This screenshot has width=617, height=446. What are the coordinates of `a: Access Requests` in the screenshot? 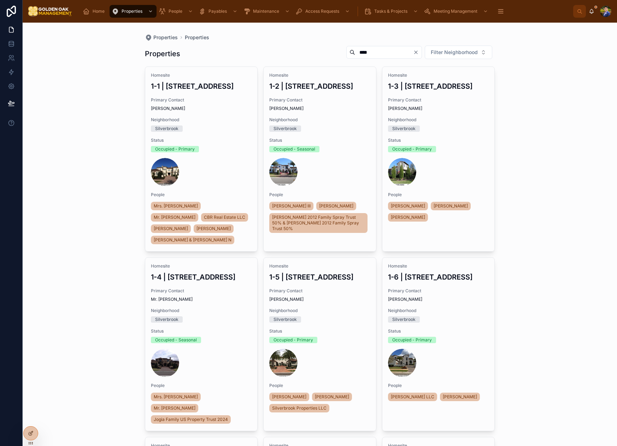 It's located at (323, 11).